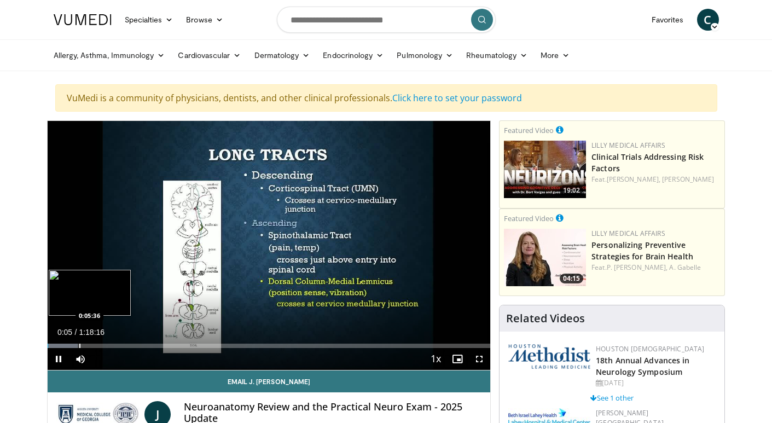 This screenshot has height=423, width=772. Describe the element at coordinates (65, 332) in the screenshot. I see `span: 0:05` at that location.